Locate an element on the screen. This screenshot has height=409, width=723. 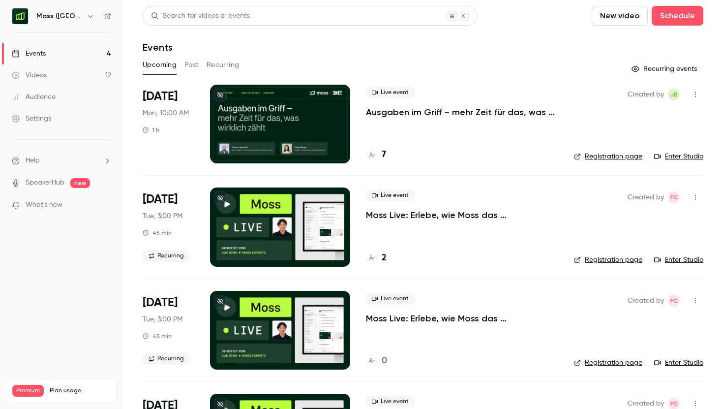
button: Recurring is located at coordinates (223, 65).